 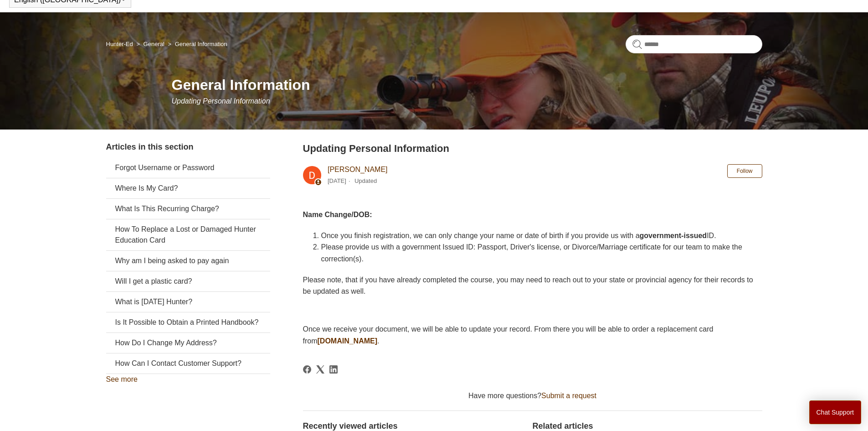 I want to click on time: 03/04/2024, 10:02, so click(x=337, y=181).